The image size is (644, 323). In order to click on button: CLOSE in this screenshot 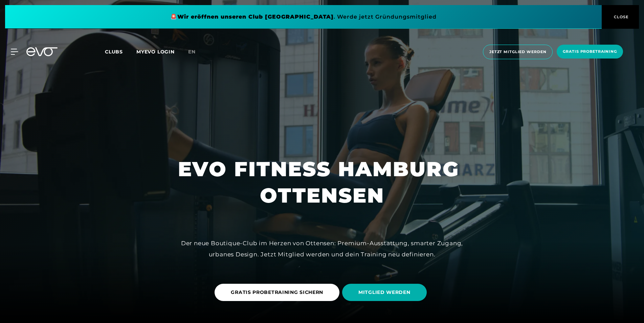, I will do `click(621, 17)`.